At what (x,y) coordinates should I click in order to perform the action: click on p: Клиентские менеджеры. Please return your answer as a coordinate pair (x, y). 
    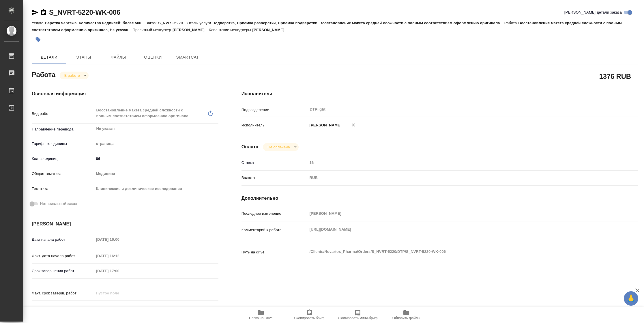
    Looking at the image, I should click on (230, 30).